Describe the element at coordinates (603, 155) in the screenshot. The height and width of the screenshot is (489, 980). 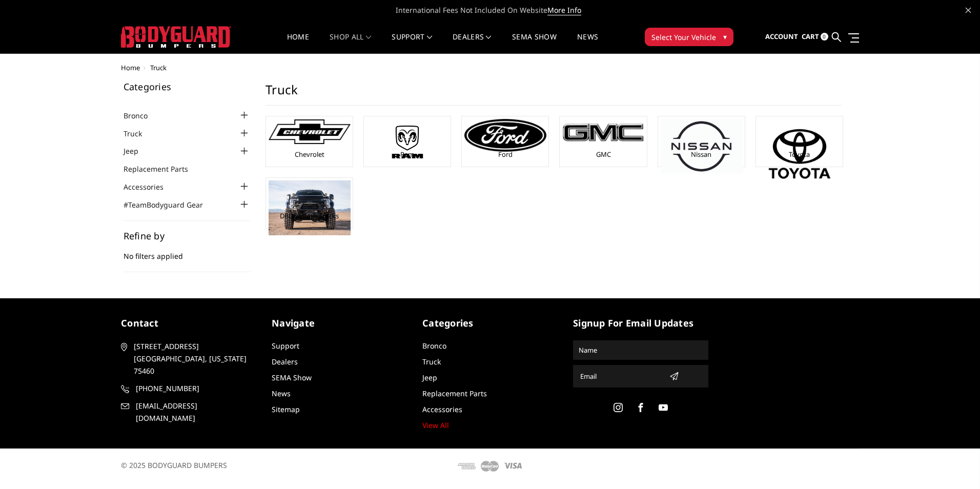
I see `a: GMC` at that location.